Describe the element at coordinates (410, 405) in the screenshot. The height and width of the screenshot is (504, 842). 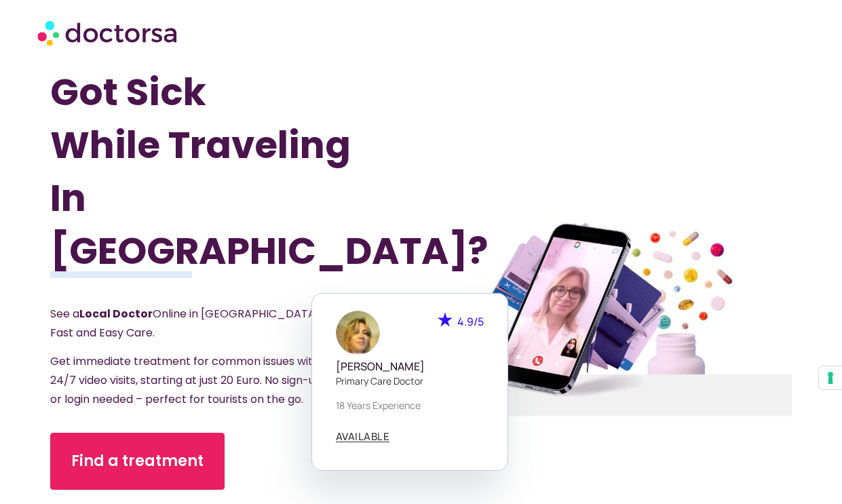
I see `p: 18 years experience` at that location.